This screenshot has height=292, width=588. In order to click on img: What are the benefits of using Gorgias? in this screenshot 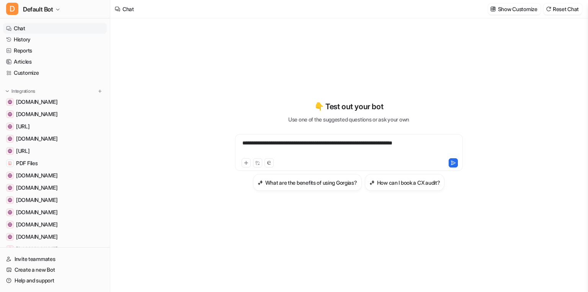, I will do `click(260, 182)`.